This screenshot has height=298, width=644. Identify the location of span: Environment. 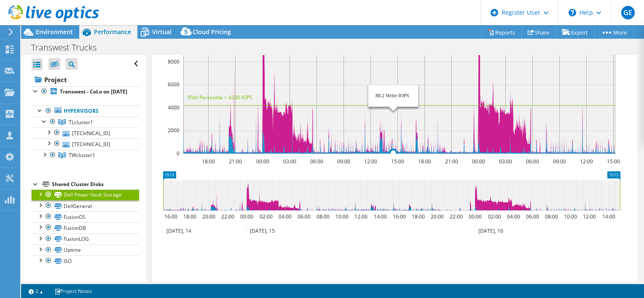
(55, 32).